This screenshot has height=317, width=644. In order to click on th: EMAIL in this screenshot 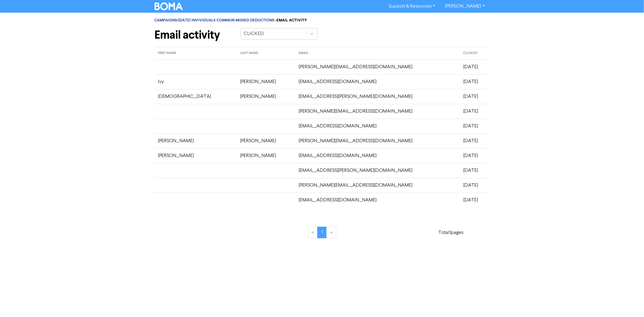, I will do `click(378, 54)`.